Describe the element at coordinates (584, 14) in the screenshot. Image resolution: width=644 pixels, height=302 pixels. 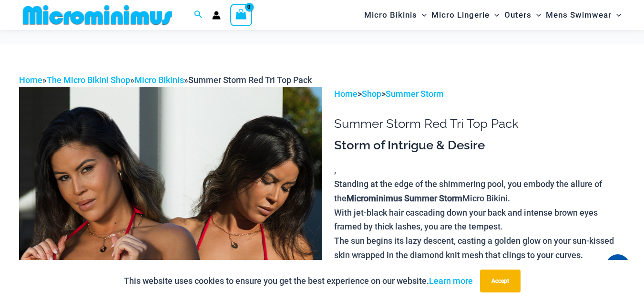
I see `a: Mens SwimwearMenu ToggleMenu Toggle` at that location.